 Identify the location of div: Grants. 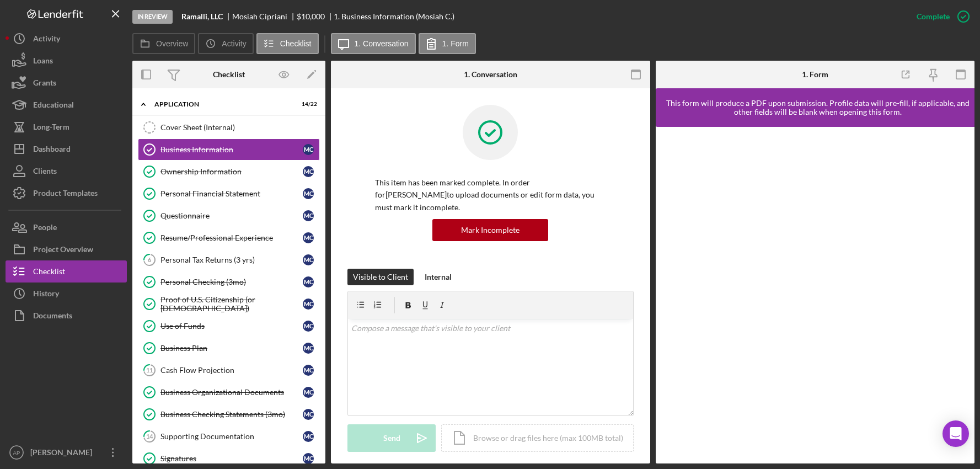
(44, 84).